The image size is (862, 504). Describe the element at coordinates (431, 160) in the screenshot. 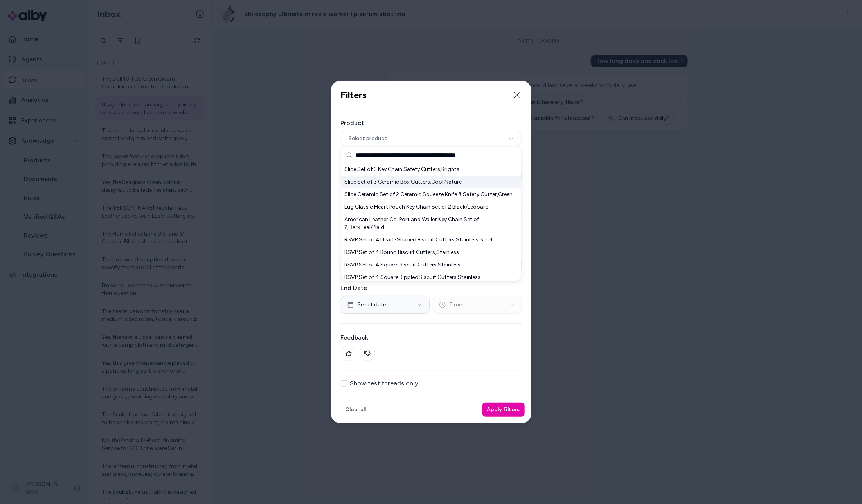

I see `label: Widget` at that location.